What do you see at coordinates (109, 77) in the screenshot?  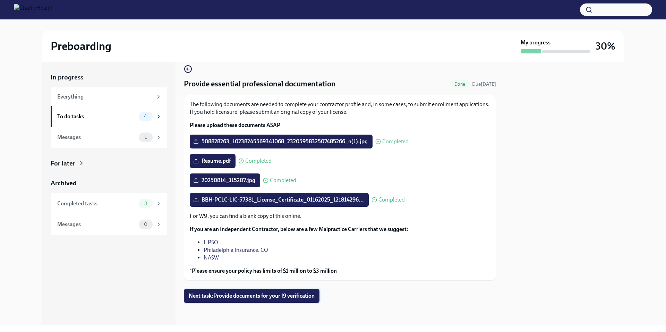 I see `a: In progress` at bounding box center [109, 77].